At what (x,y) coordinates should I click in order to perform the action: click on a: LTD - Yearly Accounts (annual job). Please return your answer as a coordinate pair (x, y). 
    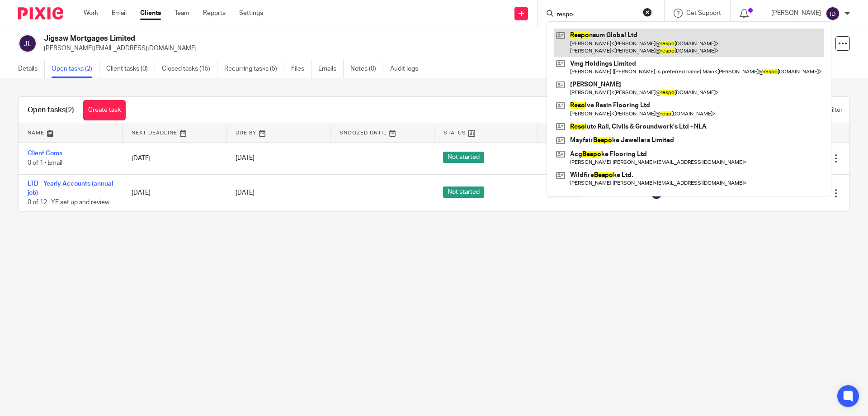
    Looking at the image, I should click on (70, 188).